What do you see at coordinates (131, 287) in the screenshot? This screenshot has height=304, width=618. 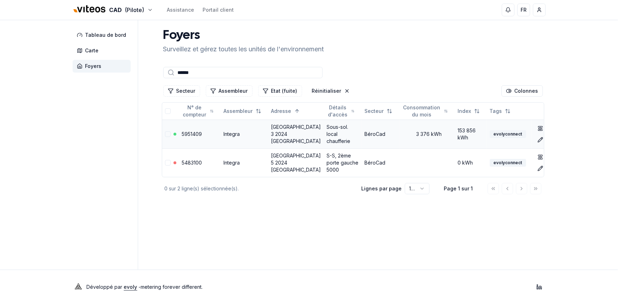 I see `a: evoly` at bounding box center [131, 287].